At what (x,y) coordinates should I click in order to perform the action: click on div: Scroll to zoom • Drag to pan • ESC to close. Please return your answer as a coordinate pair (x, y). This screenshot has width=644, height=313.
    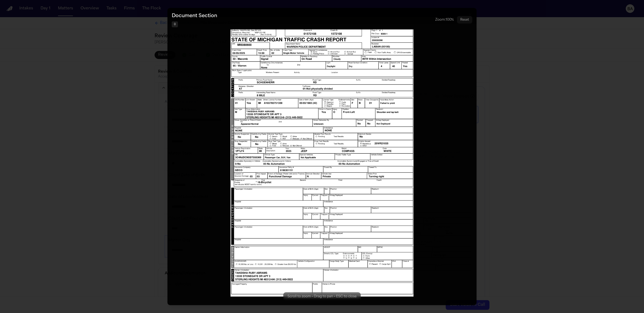
    Looking at the image, I should click on (322, 297).